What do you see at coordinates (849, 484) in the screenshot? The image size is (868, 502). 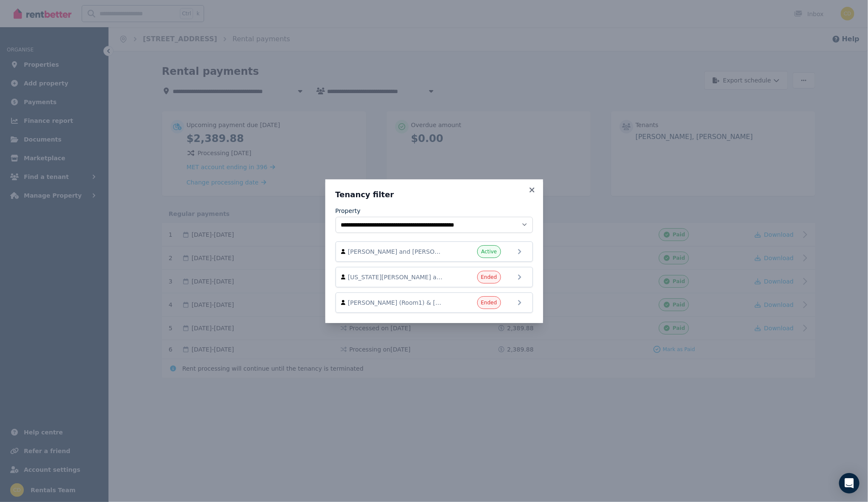 I see `div: Open Intercom Messenger` at bounding box center [849, 484].